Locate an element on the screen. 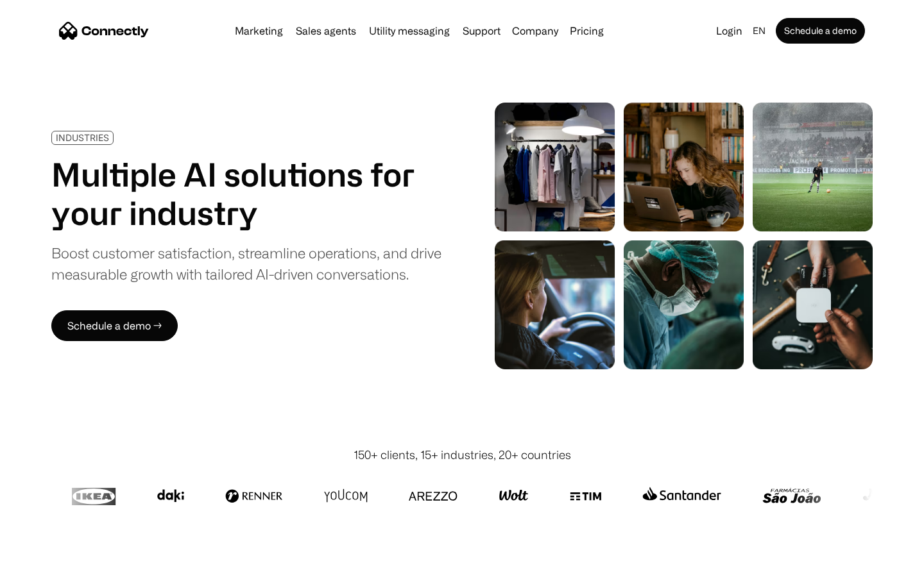 The width and height of the screenshot is (924, 577). div: Company is located at coordinates (535, 30).